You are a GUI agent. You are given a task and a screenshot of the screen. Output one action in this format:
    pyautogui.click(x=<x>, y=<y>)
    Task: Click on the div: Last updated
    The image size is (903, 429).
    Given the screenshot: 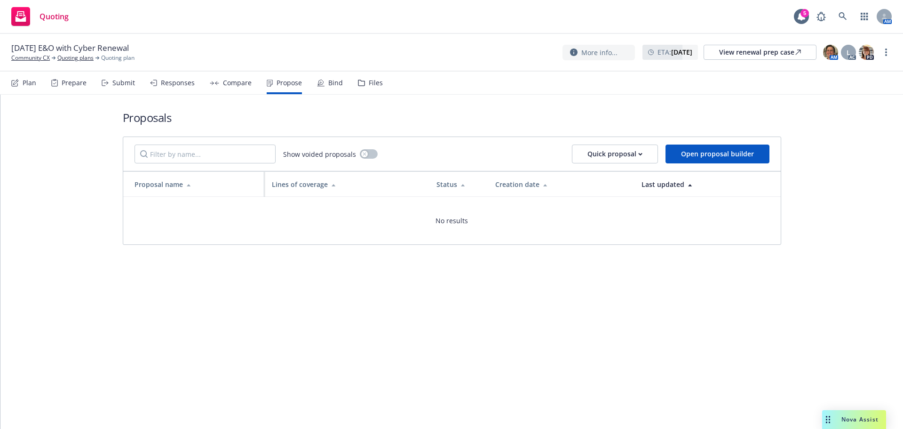 What is the action you would take?
    pyautogui.click(x=707, y=184)
    